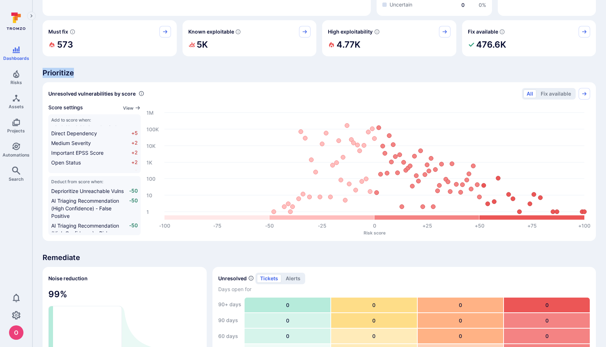  Describe the element at coordinates (94, 120) in the screenshot. I see `span: Add to score when:` at that location.